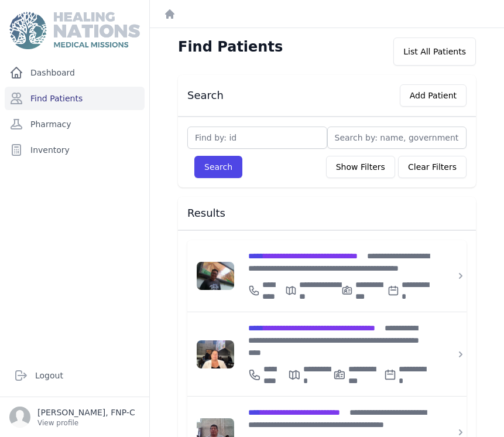 The height and width of the screenshot is (437, 504). What do you see at coordinates (433, 95) in the screenshot?
I see `button: Add Patient` at bounding box center [433, 95].